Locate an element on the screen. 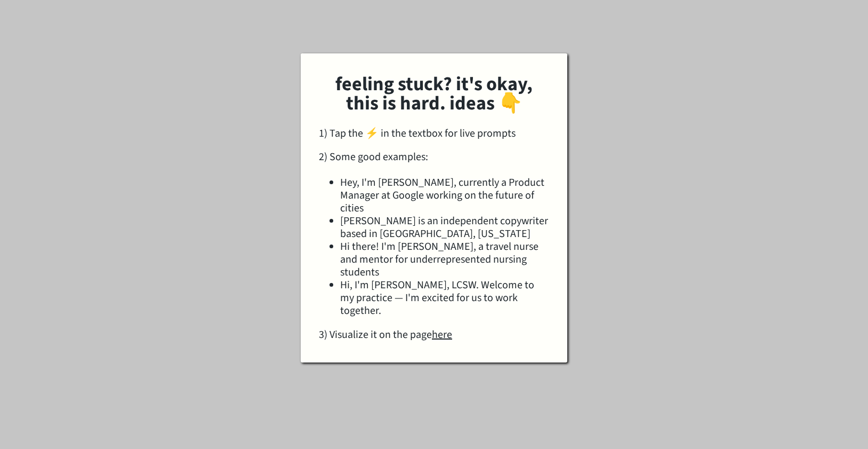 The height and width of the screenshot is (449, 868). div: 2) Some good examples: is located at coordinates (434, 234).